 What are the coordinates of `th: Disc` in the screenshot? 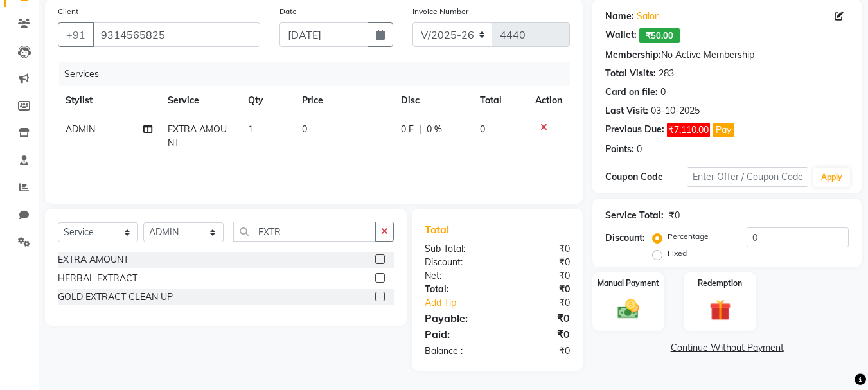 It's located at (433, 100).